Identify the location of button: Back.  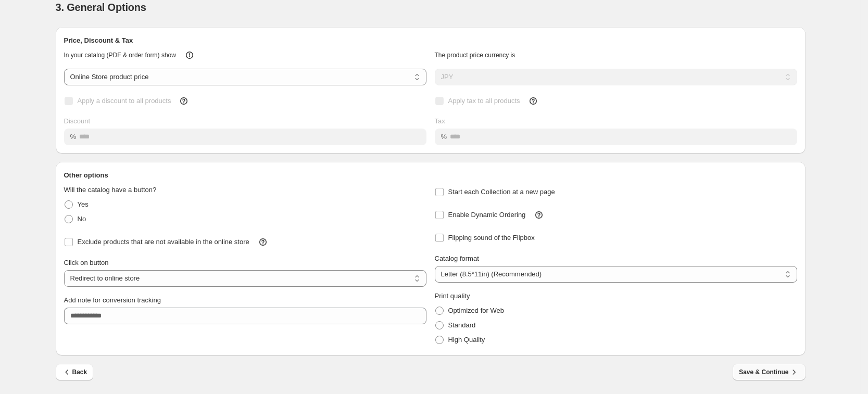
(74, 372).